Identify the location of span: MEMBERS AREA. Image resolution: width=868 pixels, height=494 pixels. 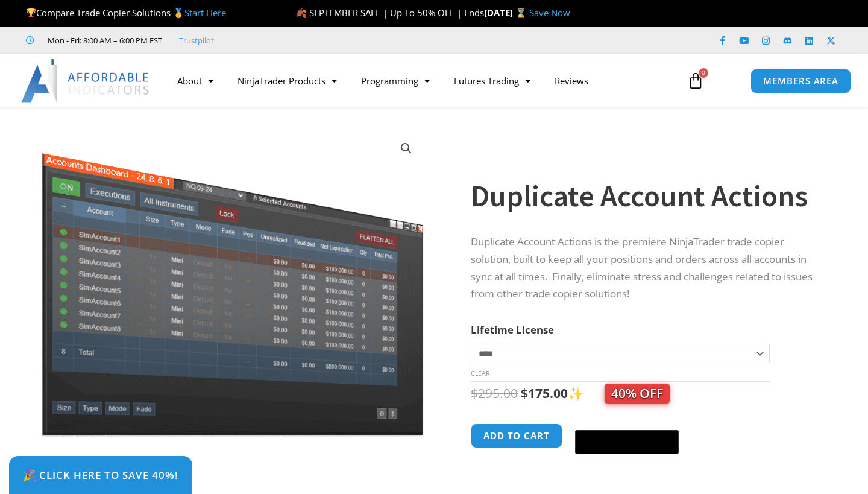
(800, 80).